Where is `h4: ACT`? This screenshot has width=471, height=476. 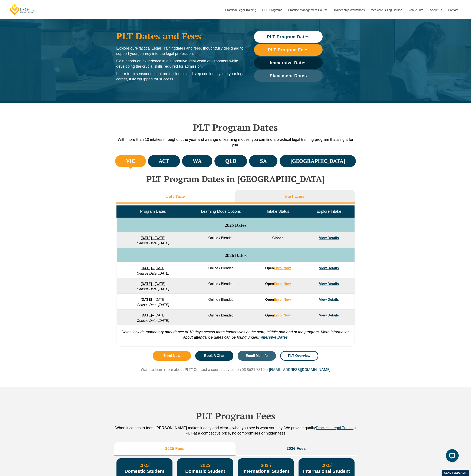
h4: ACT is located at coordinates (164, 161).